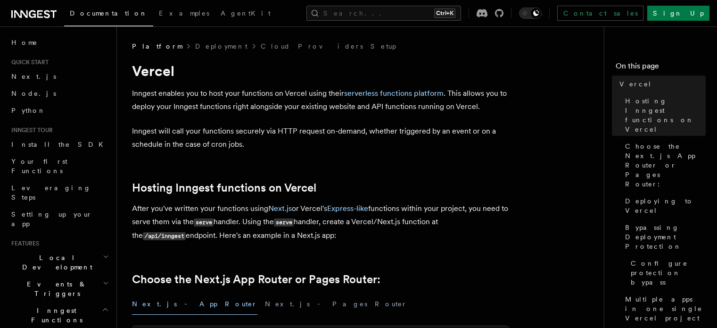  What do you see at coordinates (59, 192) in the screenshot?
I see `a: Leveraging Steps` at bounding box center [59, 192].